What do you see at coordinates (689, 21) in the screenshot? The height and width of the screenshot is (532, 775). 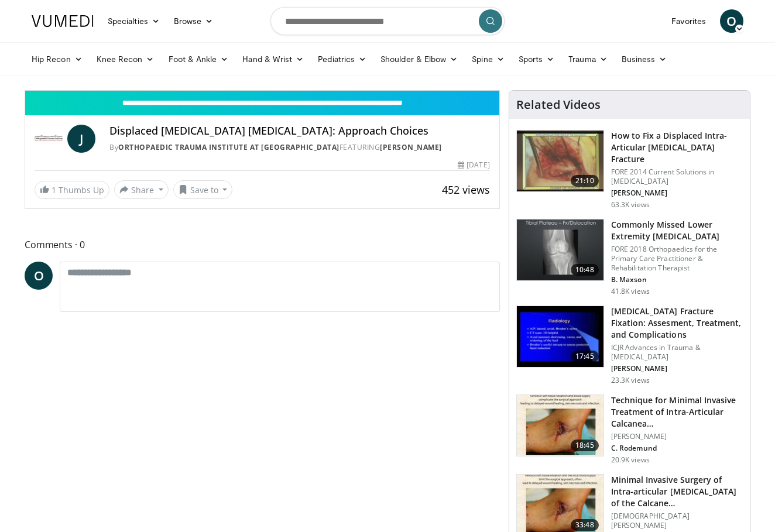 I see `a: Favorites` at bounding box center [689, 21].